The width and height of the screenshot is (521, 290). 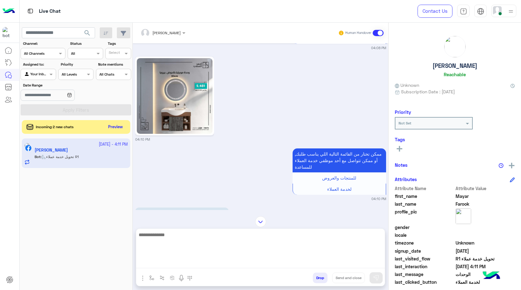 I want to click on img: userImage, so click(x=497, y=11).